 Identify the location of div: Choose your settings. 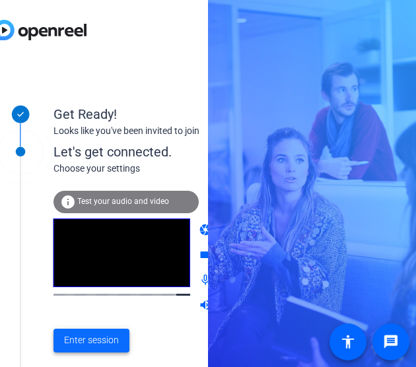
(199, 168).